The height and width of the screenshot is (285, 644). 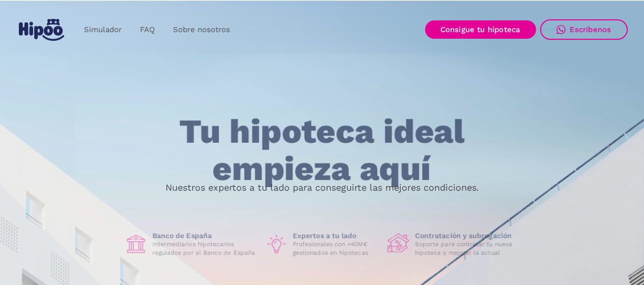 I want to click on h1: Expertos a tu lado, so click(x=336, y=236).